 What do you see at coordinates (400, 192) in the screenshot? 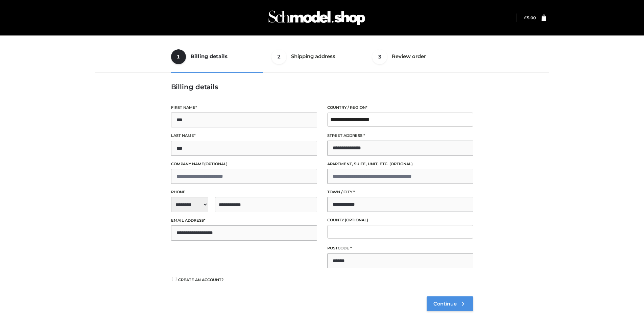
I see `label: Town / City` at bounding box center [400, 192].